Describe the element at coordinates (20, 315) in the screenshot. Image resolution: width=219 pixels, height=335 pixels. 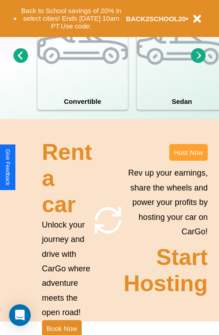
I see `div: Open Intercom Messenger` at that location.